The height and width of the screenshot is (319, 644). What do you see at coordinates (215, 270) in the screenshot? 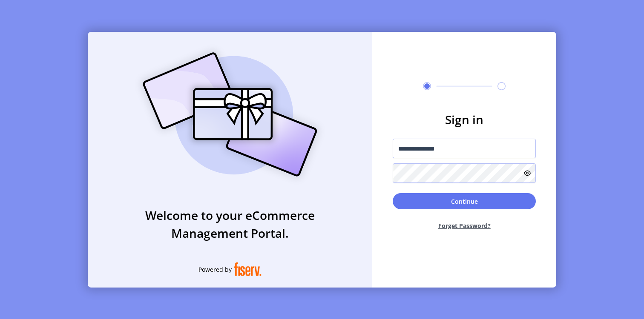
I see `span: Powered by` at bounding box center [215, 270].